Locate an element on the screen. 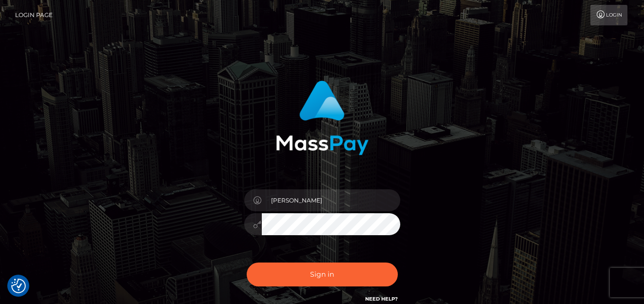 The height and width of the screenshot is (304, 644). button: Consent Preferences is located at coordinates (19, 285).